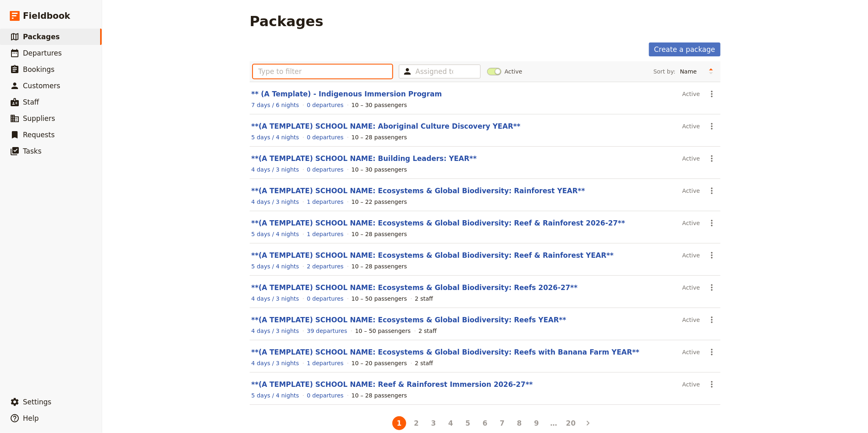 Image resolution: width=868 pixels, height=433 pixels. What do you see at coordinates (379, 202) in the screenshot?
I see `div: 10 – 22 passengers` at bounding box center [379, 202].